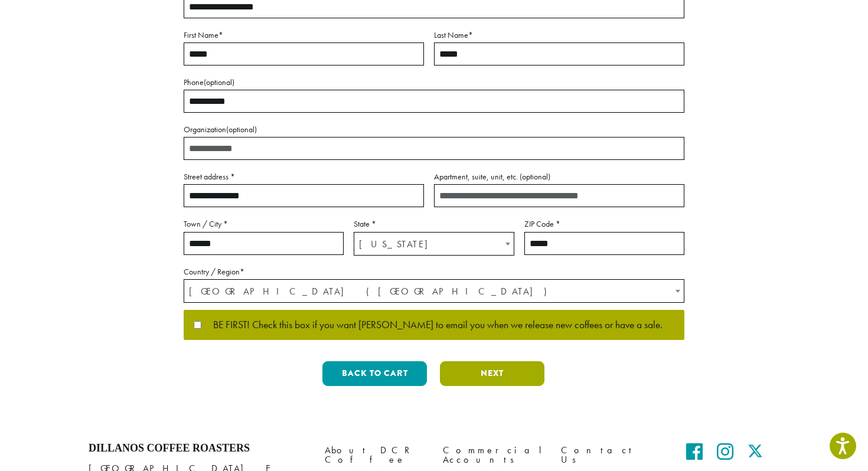 The image size is (868, 471). Describe the element at coordinates (559, 35) in the screenshot. I see `label: Last Name` at that location.